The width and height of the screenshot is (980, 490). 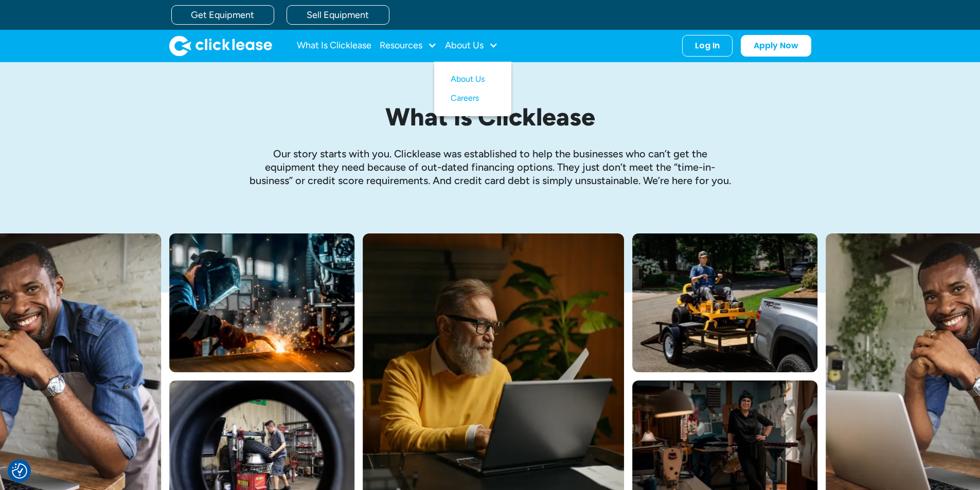 What do you see at coordinates (19, 471) in the screenshot?
I see `button: Consent Preferences` at bounding box center [19, 471].